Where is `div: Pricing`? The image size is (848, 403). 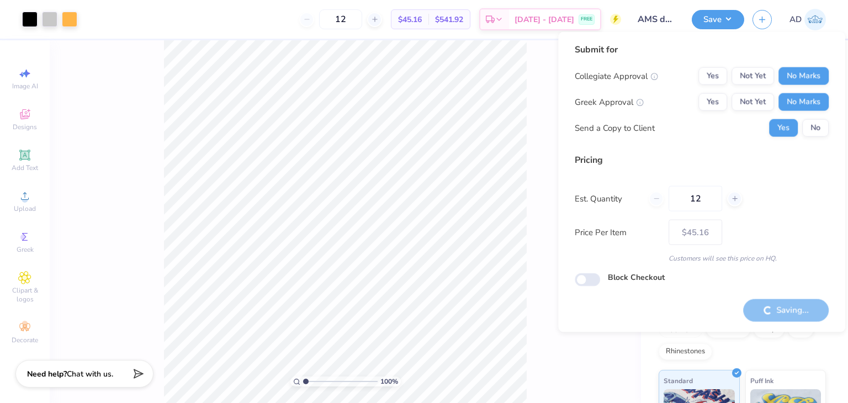
div: Pricing is located at coordinates (702, 160).